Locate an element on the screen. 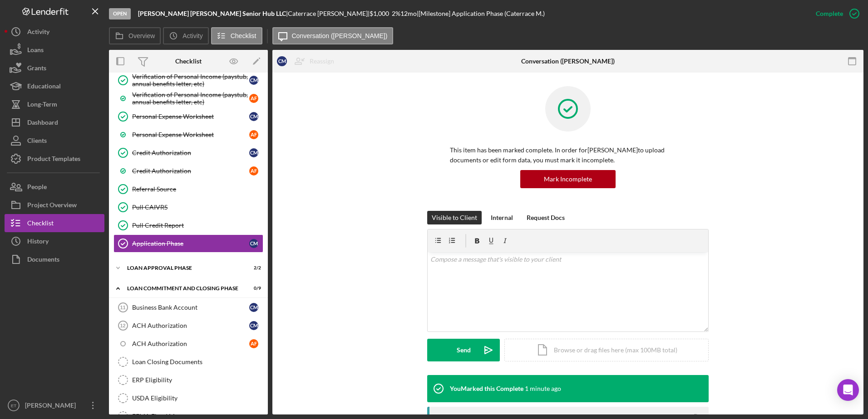 The height and width of the screenshot is (419, 868). button: Dashboard is located at coordinates (55, 123).